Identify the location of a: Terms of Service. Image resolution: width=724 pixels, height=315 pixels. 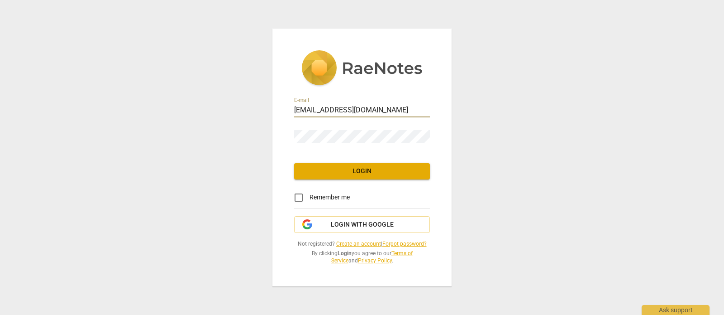
(372, 257).